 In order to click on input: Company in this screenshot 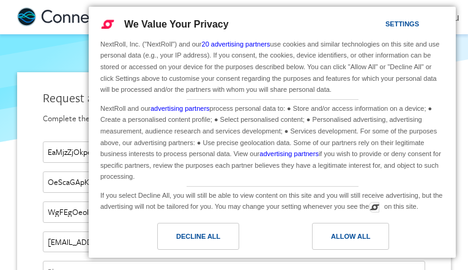, I will do `click(234, 212)`.